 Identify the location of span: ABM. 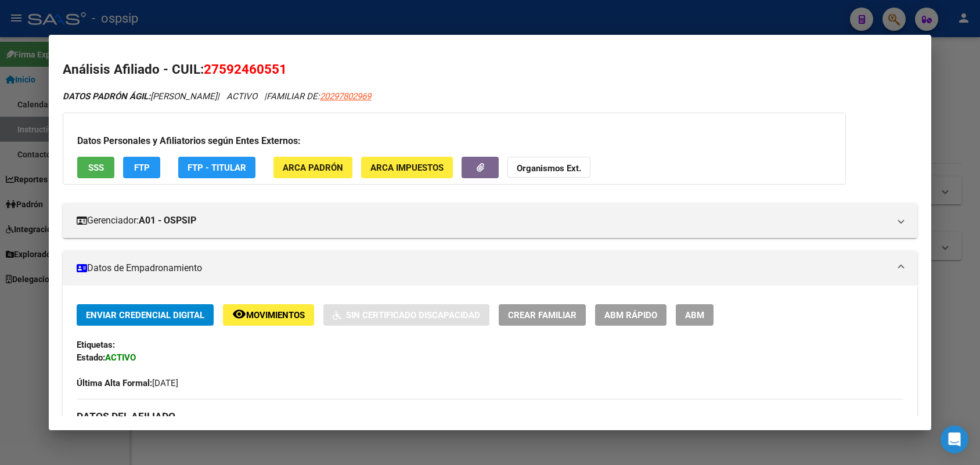
(694, 315).